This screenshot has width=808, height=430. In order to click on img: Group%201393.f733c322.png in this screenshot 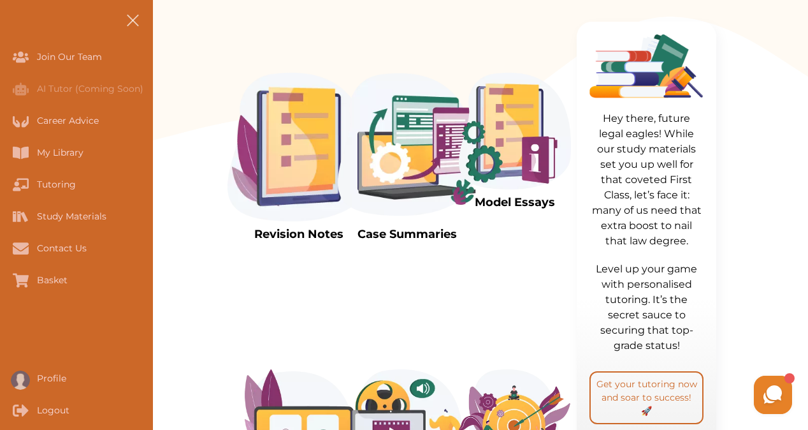, I will do `click(647, 66)`.